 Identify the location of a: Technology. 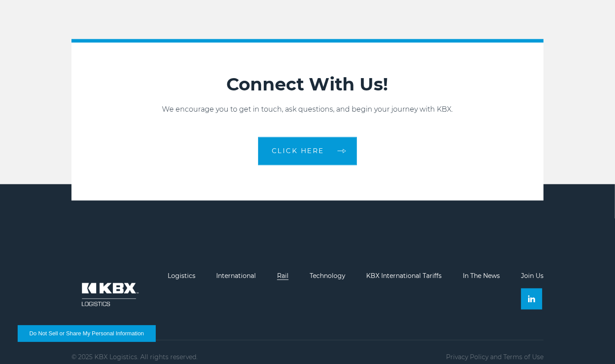
(327, 276).